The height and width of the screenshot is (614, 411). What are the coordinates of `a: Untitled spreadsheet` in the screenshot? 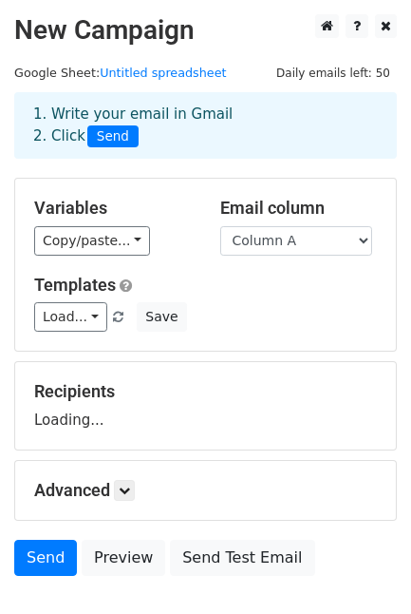 It's located at (162, 72).